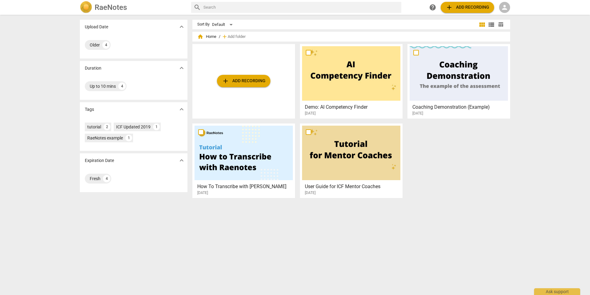 This screenshot has width=590, height=295. I want to click on span: view_module, so click(482, 25).